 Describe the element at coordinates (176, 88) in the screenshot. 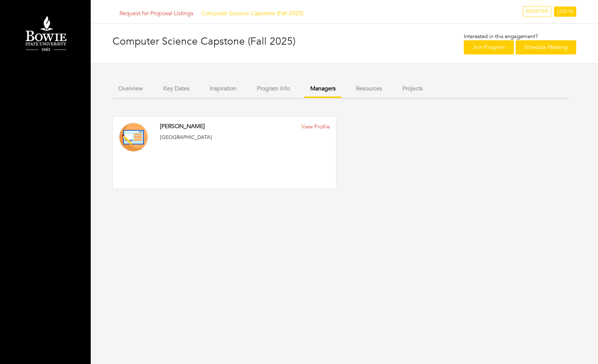

I see `button: Key Dates` at that location.